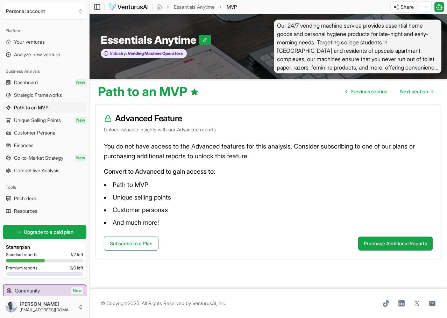 The height and width of the screenshot is (318, 447). What do you see at coordinates (44, 120) in the screenshot?
I see `a: Unique Selling PointsNew` at bounding box center [44, 120].